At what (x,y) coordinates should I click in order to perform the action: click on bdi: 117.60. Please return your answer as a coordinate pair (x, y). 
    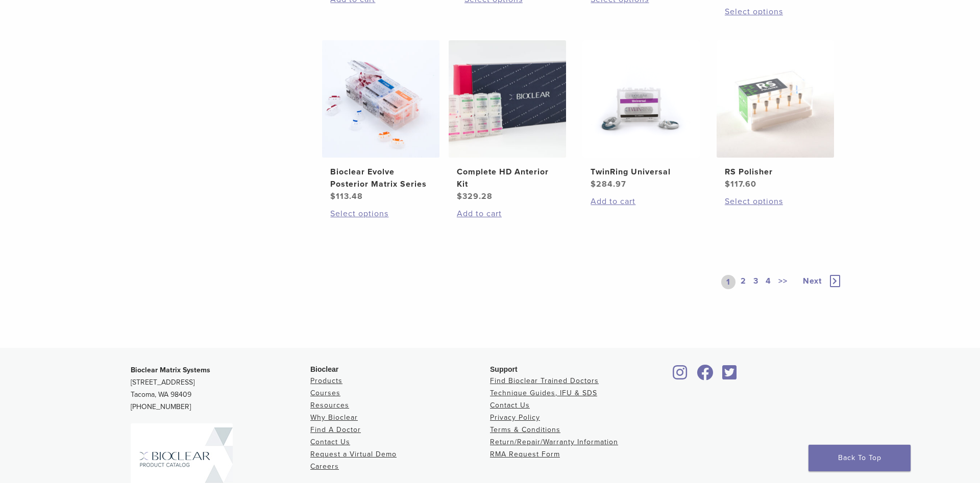
    Looking at the image, I should click on (741, 184).